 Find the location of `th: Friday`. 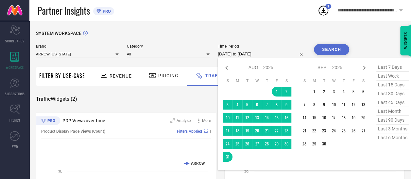

th: Friday is located at coordinates (353, 81).